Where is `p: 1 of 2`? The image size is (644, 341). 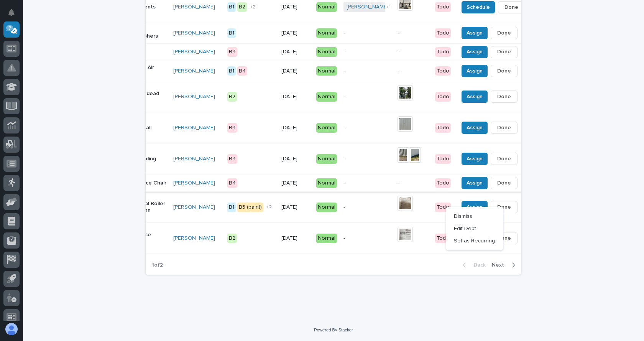
p: 1 of 2 is located at coordinates (157, 265).